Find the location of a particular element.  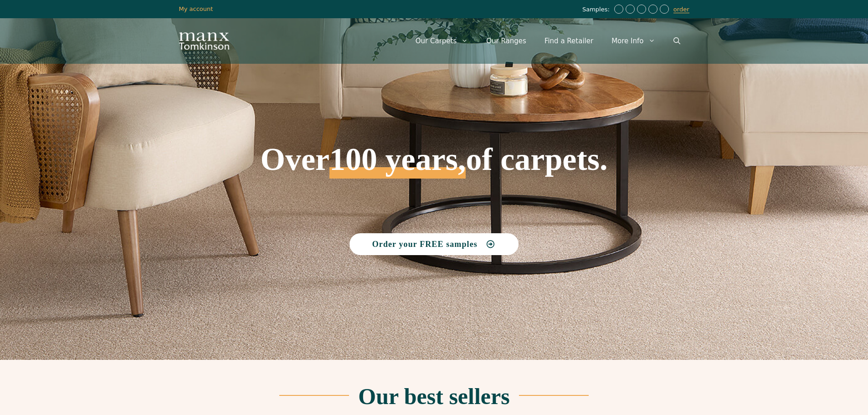

span: Order your FREE samples is located at coordinates (425, 244).